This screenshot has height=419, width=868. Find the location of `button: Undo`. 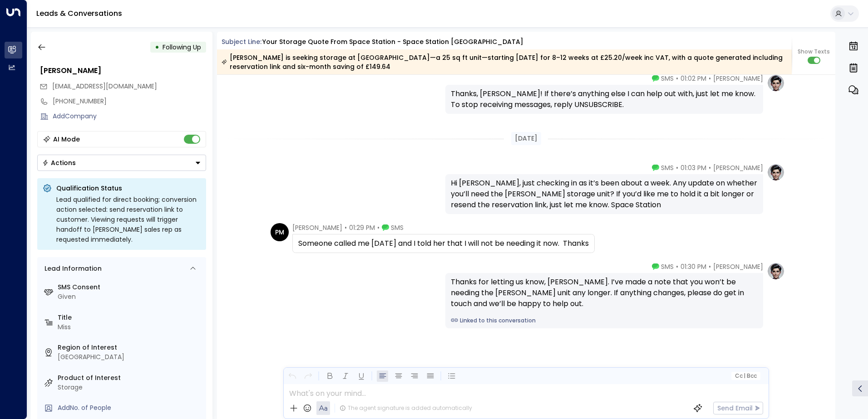

button: Undo is located at coordinates (292, 376).